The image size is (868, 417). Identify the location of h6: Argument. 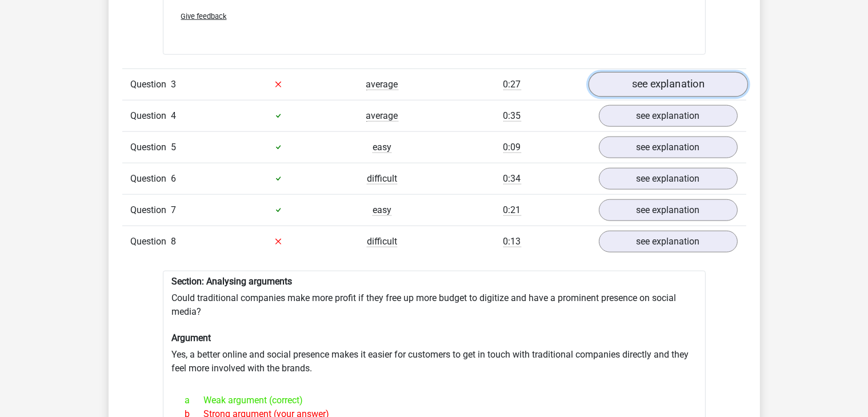
(435, 338).